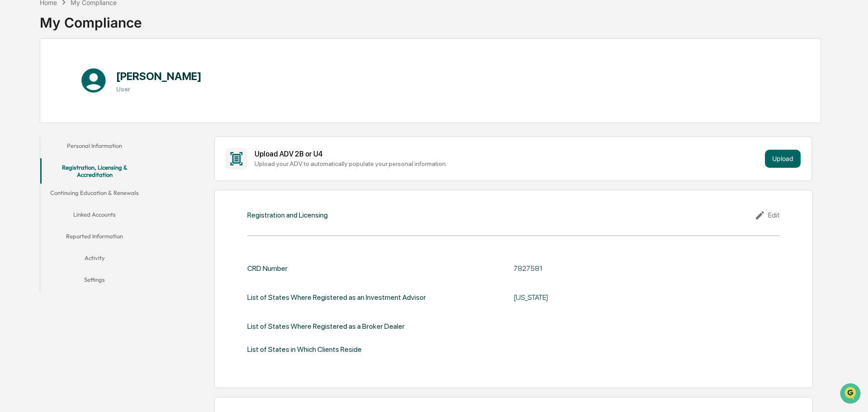 The height and width of the screenshot is (412, 868). I want to click on button: Open customer support, so click(11, 11).